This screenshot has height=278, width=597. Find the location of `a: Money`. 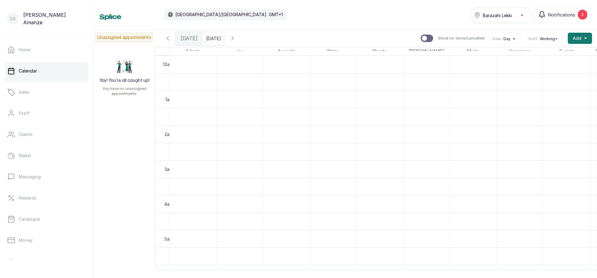

a: Money is located at coordinates (46, 240).